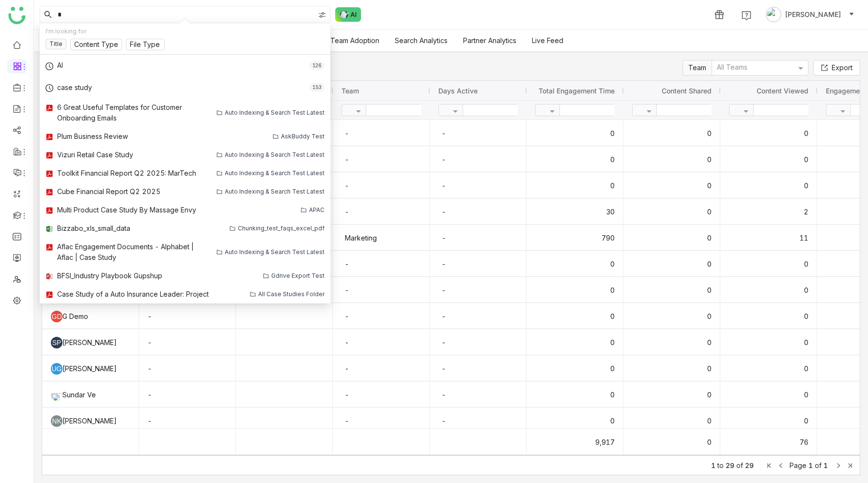 The height and width of the screenshot is (483, 868). I want to click on img: avatar, so click(773, 15).